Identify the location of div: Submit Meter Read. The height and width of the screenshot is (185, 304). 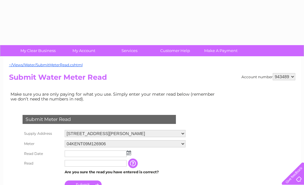
(99, 119).